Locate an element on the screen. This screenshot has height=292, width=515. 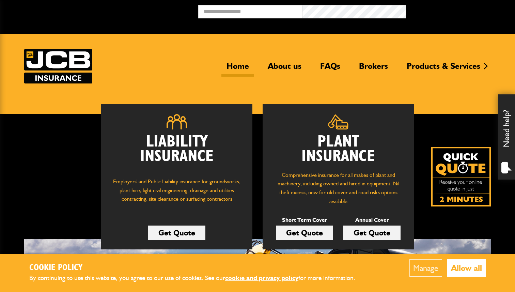
div: Need help? is located at coordinates (506, 137).